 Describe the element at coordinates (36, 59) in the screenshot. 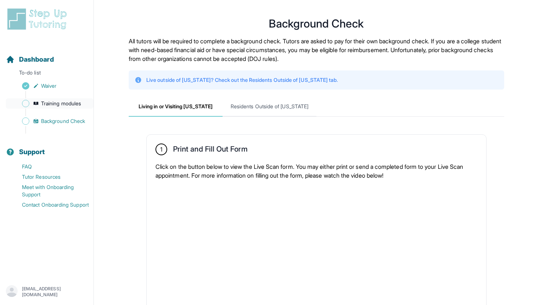

I see `span: Dashboard` at that location.